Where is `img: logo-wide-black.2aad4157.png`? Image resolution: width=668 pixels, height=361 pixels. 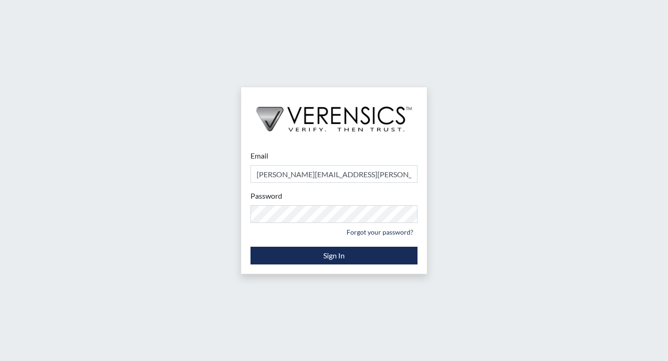 img: logo-wide-black.2aad4157.png is located at coordinates (334, 114).